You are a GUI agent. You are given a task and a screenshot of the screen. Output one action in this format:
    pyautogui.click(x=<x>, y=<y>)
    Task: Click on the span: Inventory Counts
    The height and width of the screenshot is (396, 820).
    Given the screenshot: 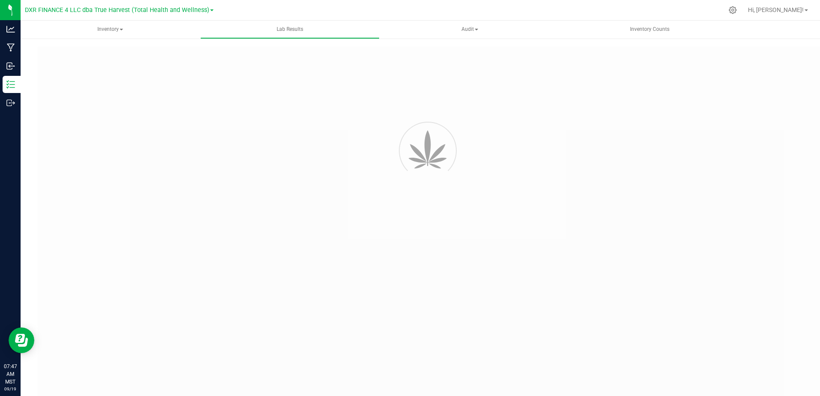 What is the action you would take?
    pyautogui.click(x=649, y=29)
    